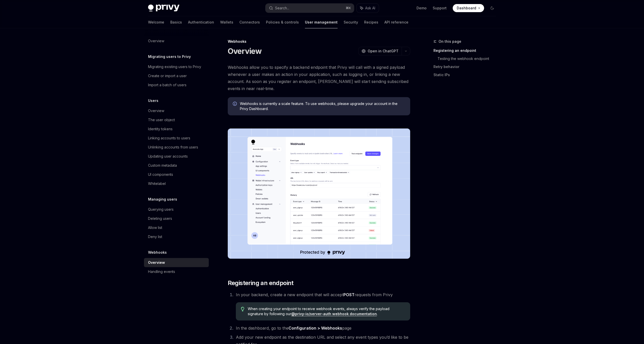 The width and height of the screenshot is (644, 344). What do you see at coordinates (157, 253) in the screenshot?
I see `h5: Webhooks` at bounding box center [157, 253].